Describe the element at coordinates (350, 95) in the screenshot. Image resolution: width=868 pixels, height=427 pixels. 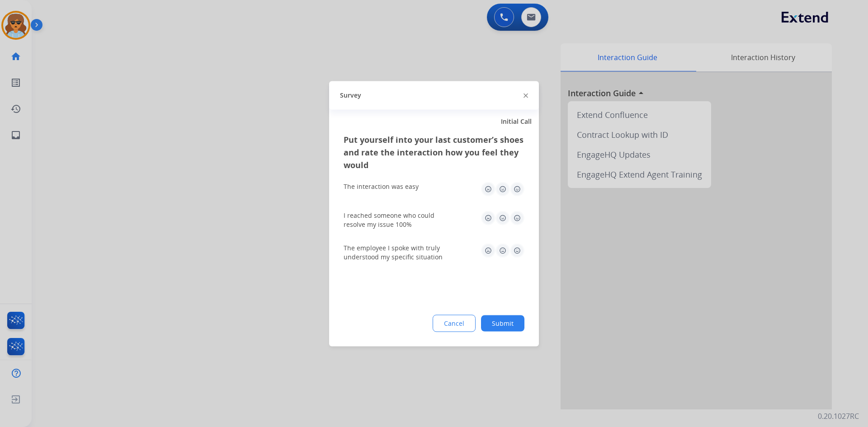
I see `span: Survey` at that location.